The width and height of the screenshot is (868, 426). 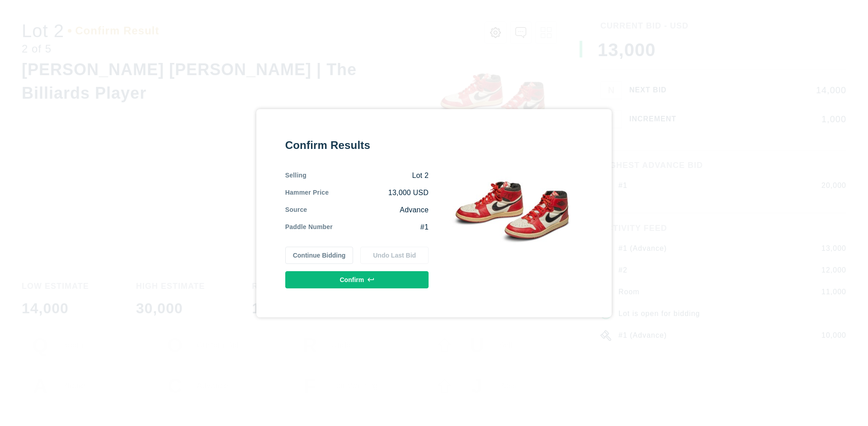 I want to click on div: Selling, so click(x=296, y=176).